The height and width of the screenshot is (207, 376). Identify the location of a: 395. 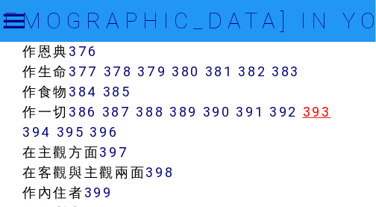
(71, 131).